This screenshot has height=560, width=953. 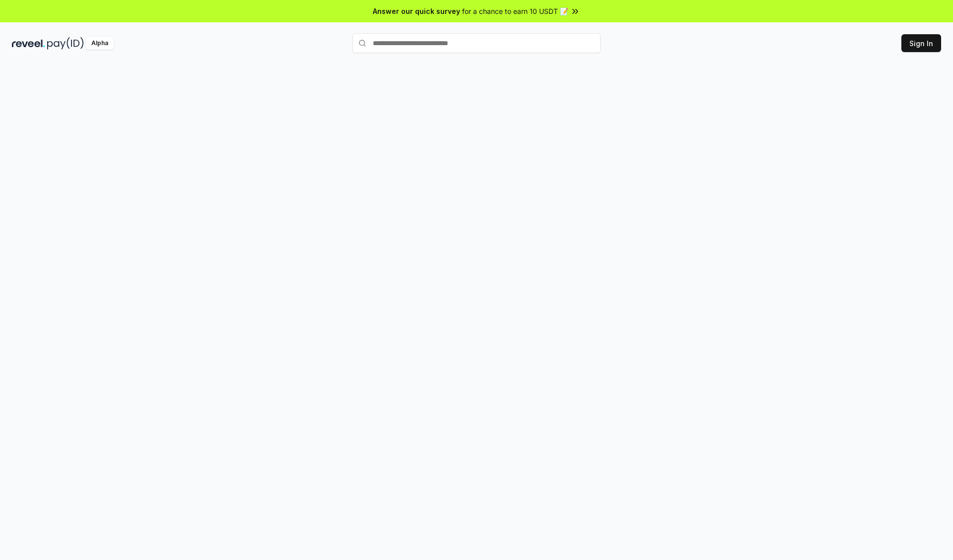 I want to click on div: Alpha, so click(x=100, y=43).